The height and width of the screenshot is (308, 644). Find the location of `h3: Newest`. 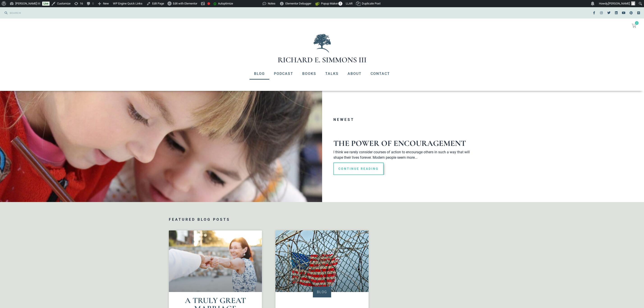

h3: Newest is located at coordinates (406, 120).